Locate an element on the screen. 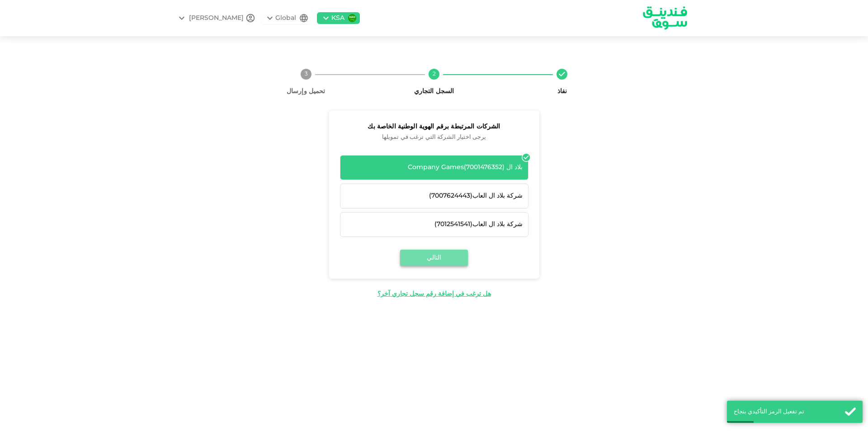 The width and height of the screenshot is (868, 431). text: 2 is located at coordinates (434, 74).